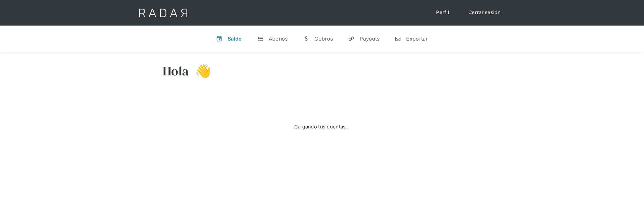  What do you see at coordinates (220, 38) in the screenshot?
I see `div: v` at bounding box center [220, 38].